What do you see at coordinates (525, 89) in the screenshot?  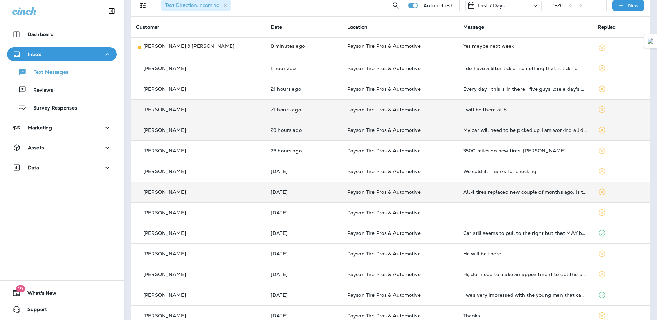 I see `div: Every day , this is in there , five guys lose a day's worth of work. You talk to me and to droppi...` at bounding box center [525, 89].